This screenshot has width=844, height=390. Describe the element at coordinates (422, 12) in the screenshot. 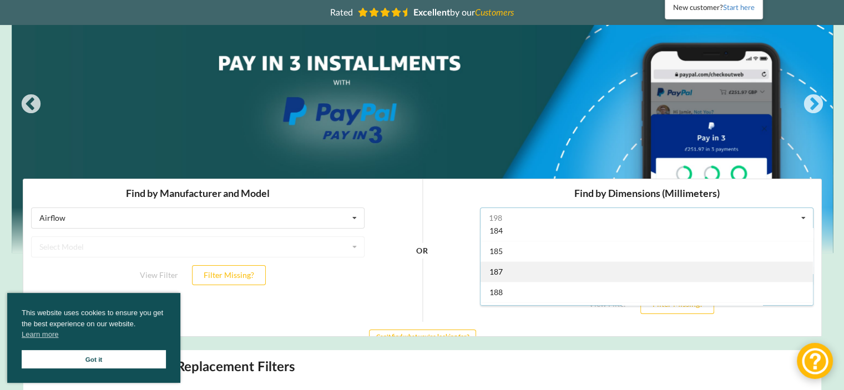

I see `a: Rated Excellentby ourCustomers` at that location.